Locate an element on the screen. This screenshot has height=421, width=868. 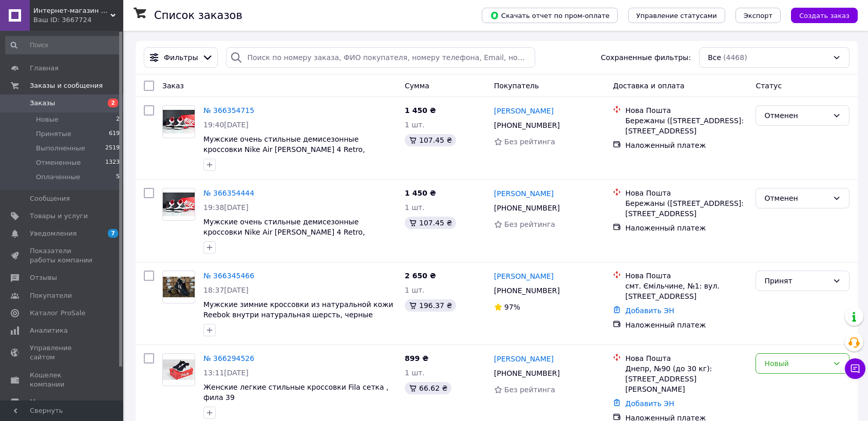
span: Все is located at coordinates (714, 58).